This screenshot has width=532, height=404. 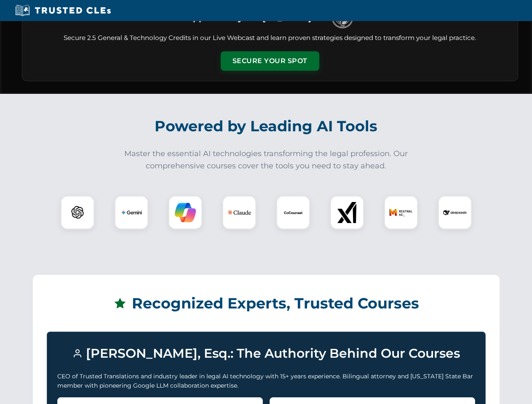 What do you see at coordinates (401, 212) in the screenshot?
I see `div: Mistral AI` at bounding box center [401, 212].